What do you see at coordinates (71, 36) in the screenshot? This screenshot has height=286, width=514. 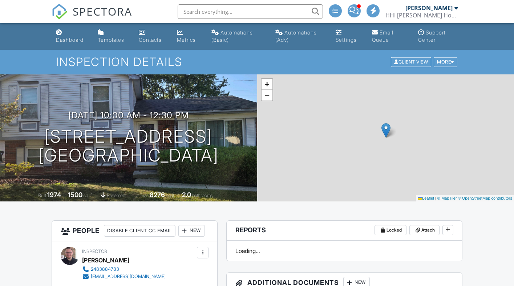 I see `a: Dashboard` at bounding box center [71, 36].